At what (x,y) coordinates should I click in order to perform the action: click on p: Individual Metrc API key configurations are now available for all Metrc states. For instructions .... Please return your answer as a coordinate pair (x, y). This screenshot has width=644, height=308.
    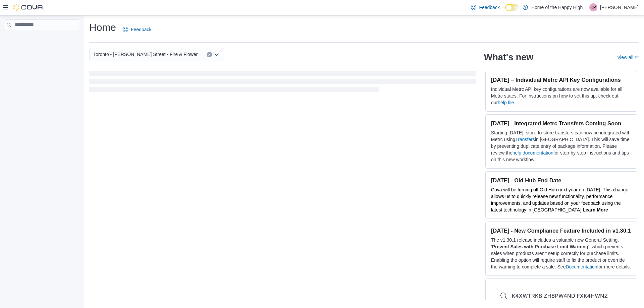
    Looking at the image, I should click on (561, 96).